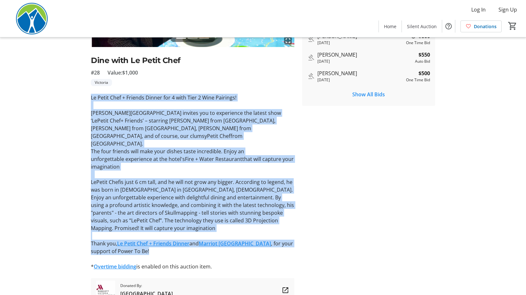 The height and width of the screenshot is (295, 526). What do you see at coordinates (478, 10) in the screenshot?
I see `button: Log In` at bounding box center [478, 10].